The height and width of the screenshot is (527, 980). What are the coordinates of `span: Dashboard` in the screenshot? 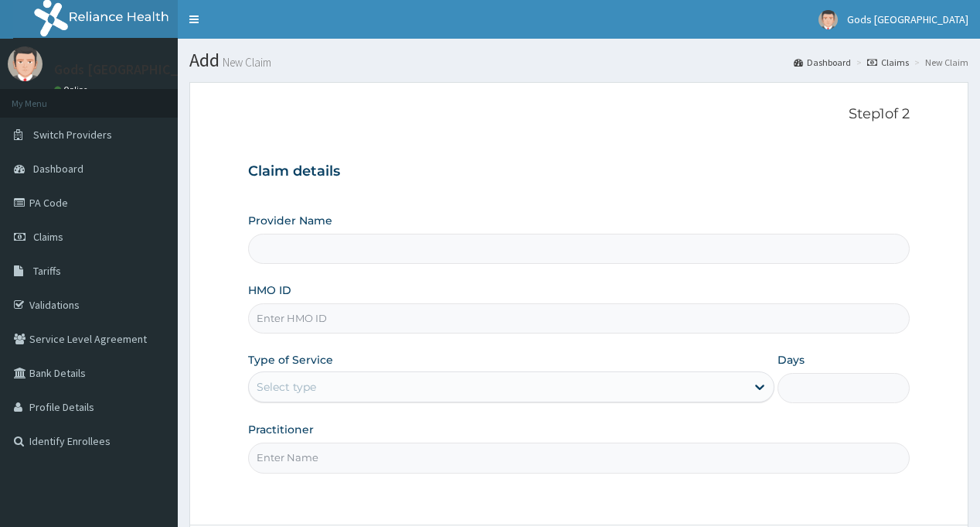 It's located at (58, 169).